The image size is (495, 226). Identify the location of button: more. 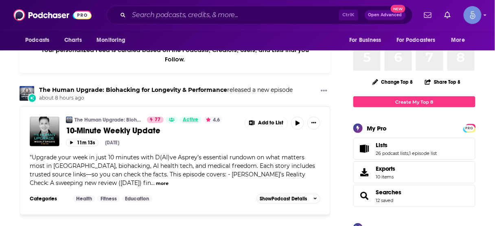
(162, 184).